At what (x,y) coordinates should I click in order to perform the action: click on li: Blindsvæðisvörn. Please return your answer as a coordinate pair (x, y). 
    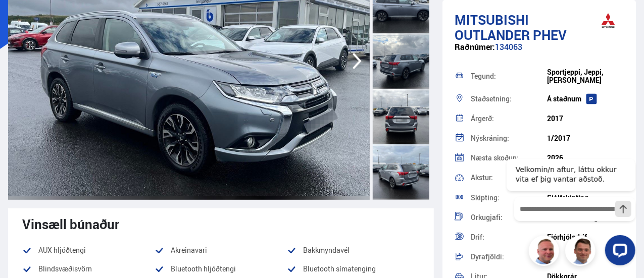
    Looking at the image, I should click on (88, 269).